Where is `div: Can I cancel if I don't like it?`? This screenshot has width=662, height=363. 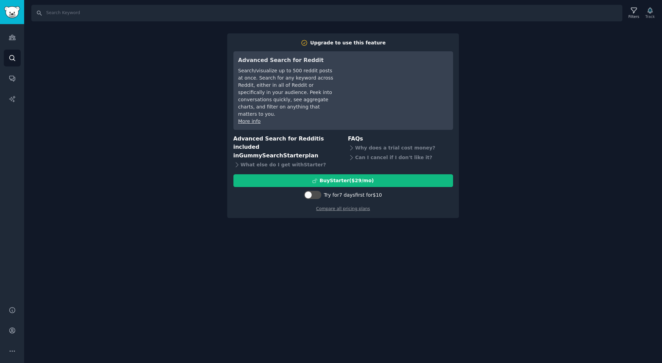
div: Can I cancel if I don't like it? is located at coordinates (400, 157).